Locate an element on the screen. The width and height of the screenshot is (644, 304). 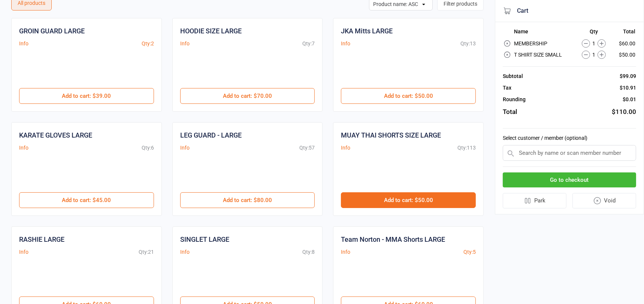
div: $0.01 is located at coordinates (629, 99).